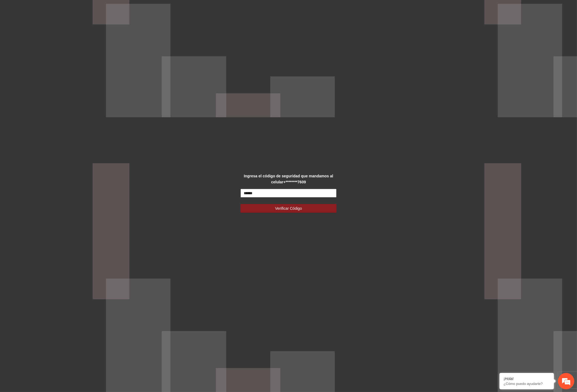 Image resolution: width=577 pixels, height=392 pixels. What do you see at coordinates (53, 158) in the screenshot?
I see `textarea: Escriba su mensaje y pulse “Intro”` at bounding box center [53, 158].